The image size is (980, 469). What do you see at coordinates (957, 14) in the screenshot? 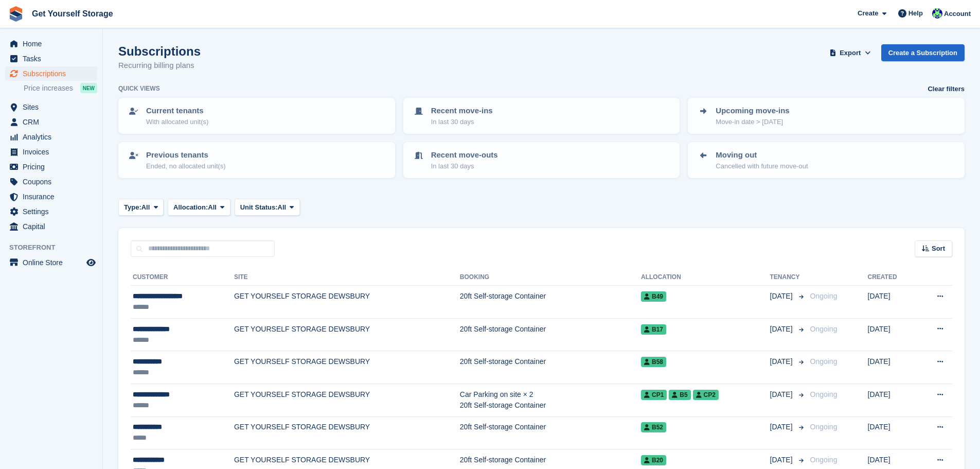
I see `span: Account` at bounding box center [957, 14].